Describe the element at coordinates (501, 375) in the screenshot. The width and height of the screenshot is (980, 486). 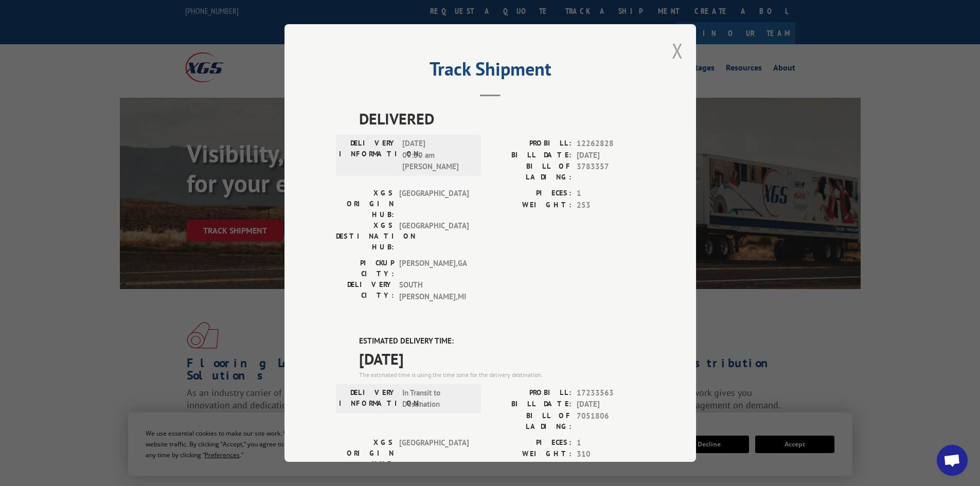
I see `div: The estimated time is using the time zone for the delivery destination.` at that location.